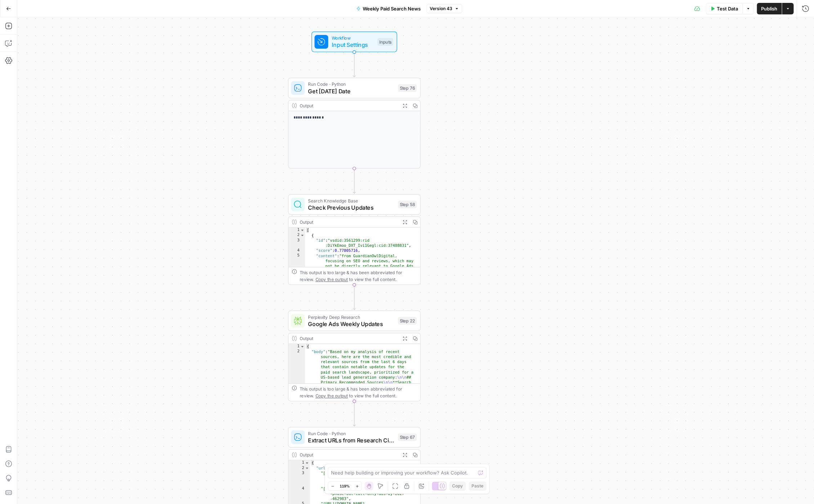 The height and width of the screenshot is (504, 814). I want to click on div: Step 67, so click(407, 437).